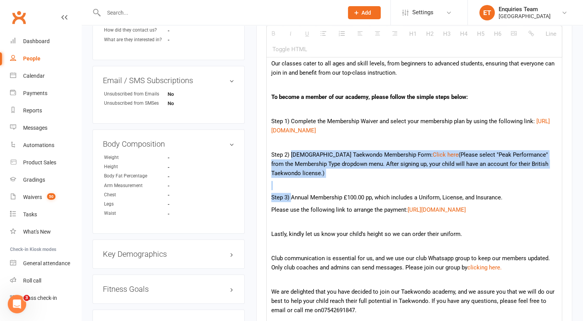 This screenshot has height=321, width=583. Describe the element at coordinates (445, 155) in the screenshot. I see `a: Click here` at that location.